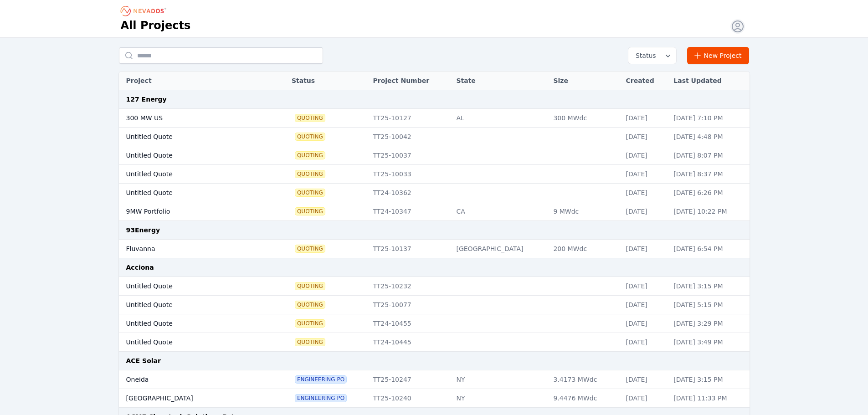 The width and height of the screenshot is (868, 415). Describe the element at coordinates (500, 211) in the screenshot. I see `td: CA` at that location.